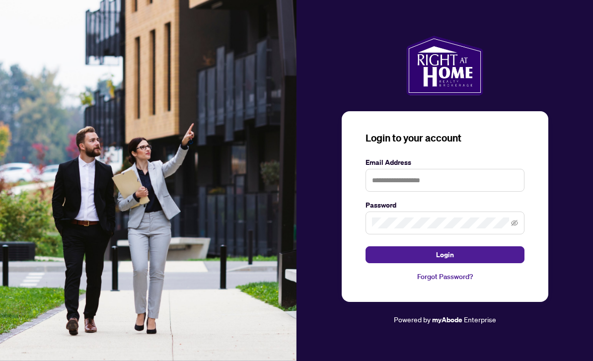  I want to click on a: myAbode, so click(447, 320).